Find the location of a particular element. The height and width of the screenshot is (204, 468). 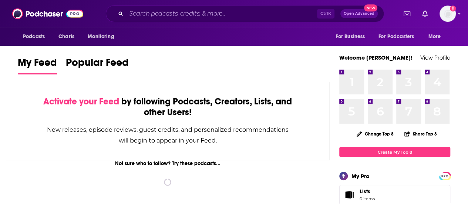

a: PRO is located at coordinates (445, 175).